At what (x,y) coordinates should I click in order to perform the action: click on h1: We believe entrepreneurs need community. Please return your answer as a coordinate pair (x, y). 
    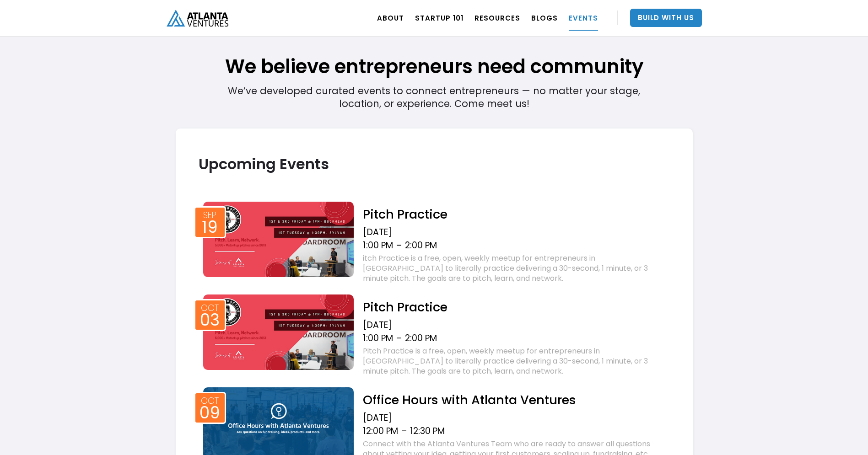
    Looking at the image, I should click on (434, 43).